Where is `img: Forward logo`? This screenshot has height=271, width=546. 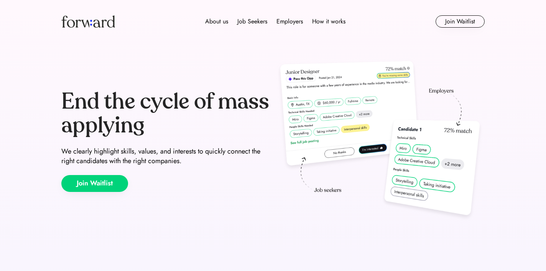 img: Forward logo is located at coordinates (88, 21).